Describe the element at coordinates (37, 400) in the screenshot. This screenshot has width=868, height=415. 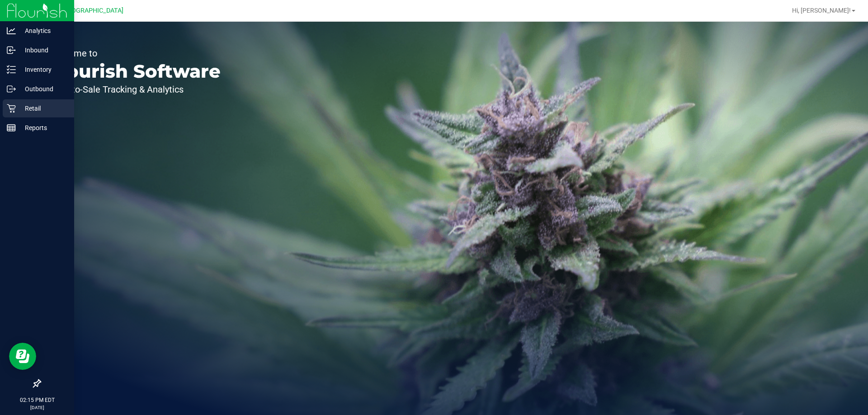
I see `p: 02:15 PM EDT` at that location.